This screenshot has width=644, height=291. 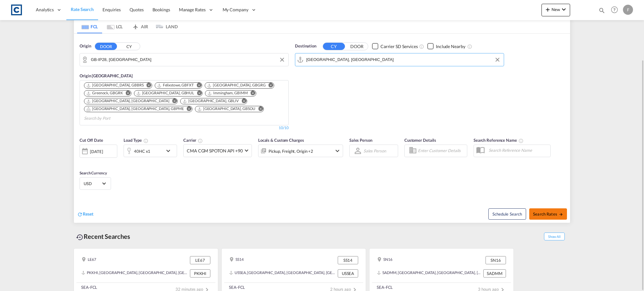 What do you see at coordinates (283, 273) in the screenshot?
I see `div: USSEA, Seattle, WA, United States, North America, Americas` at bounding box center [283, 273].